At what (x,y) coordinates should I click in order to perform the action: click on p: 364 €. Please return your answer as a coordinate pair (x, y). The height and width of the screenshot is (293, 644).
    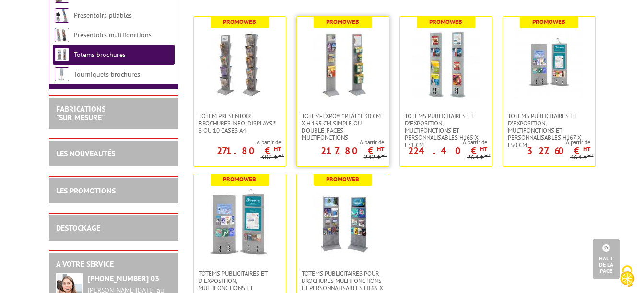
    Looking at the image, I should click on (582, 157).